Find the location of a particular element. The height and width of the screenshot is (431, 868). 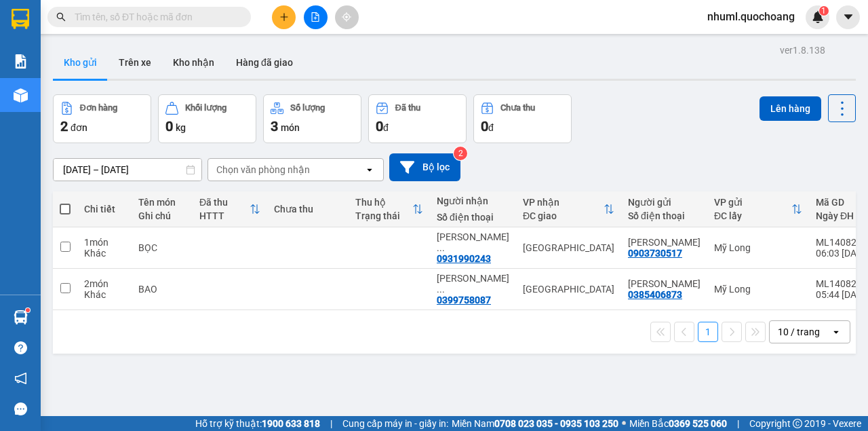

span: Cung cấp máy in - giấy in: is located at coordinates (396, 423).